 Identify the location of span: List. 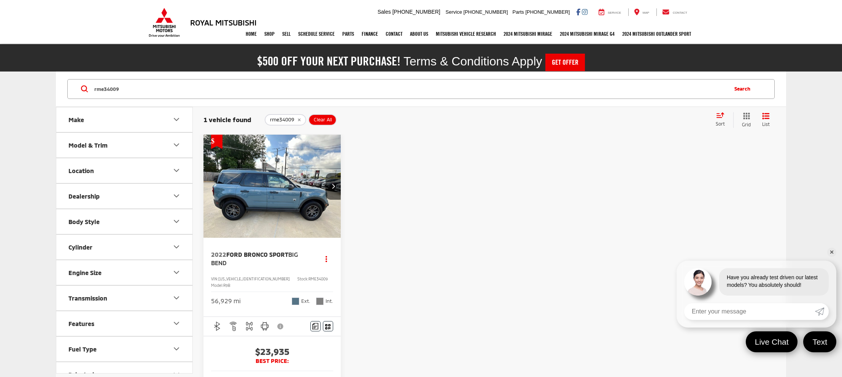
(766, 124).